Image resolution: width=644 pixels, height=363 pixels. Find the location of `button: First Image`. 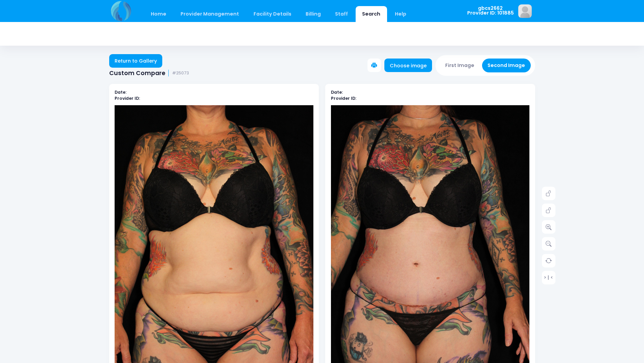

button: First Image is located at coordinates (460, 65).